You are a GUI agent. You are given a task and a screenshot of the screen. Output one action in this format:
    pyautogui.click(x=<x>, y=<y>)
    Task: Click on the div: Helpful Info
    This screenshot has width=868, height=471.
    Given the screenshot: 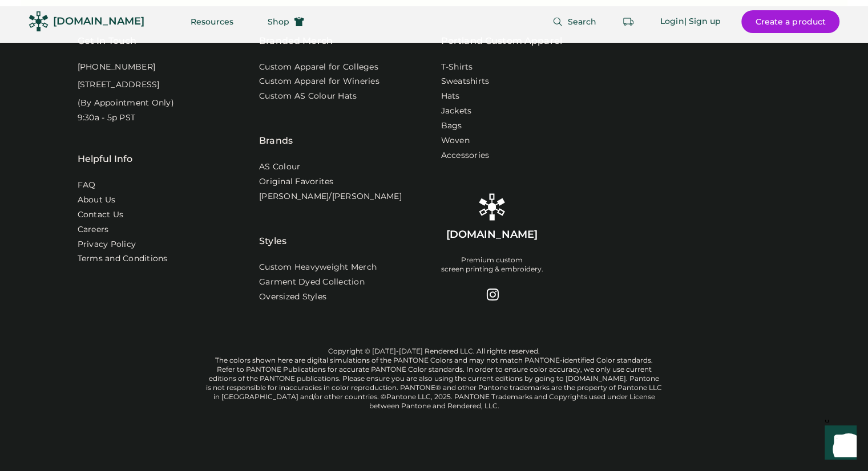 What is the action you would take?
    pyautogui.click(x=105, y=159)
    